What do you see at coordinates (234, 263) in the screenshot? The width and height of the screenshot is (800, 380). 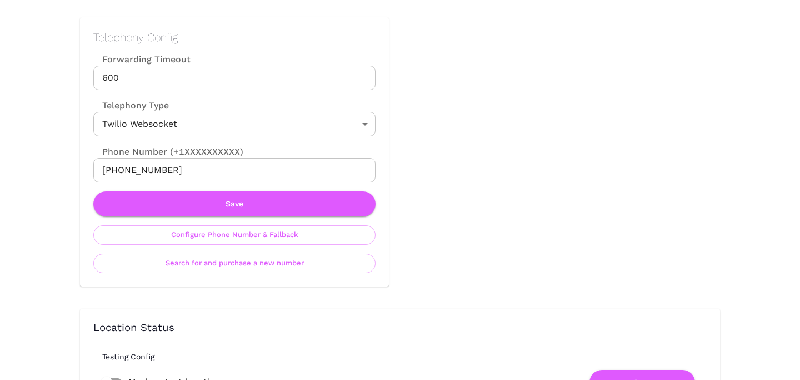 I see `button: Search for and purchase a new number` at bounding box center [234, 263].